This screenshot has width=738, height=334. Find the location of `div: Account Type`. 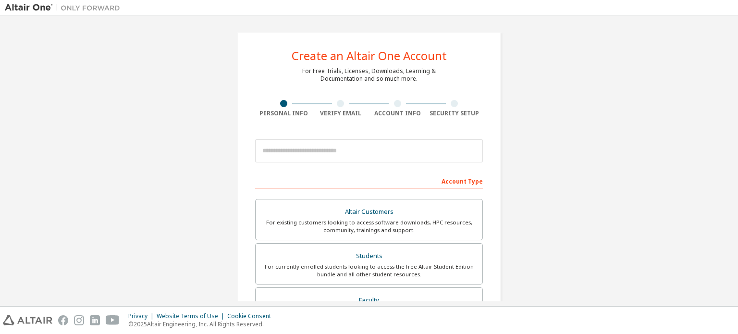

div: Account Type is located at coordinates (369, 181).